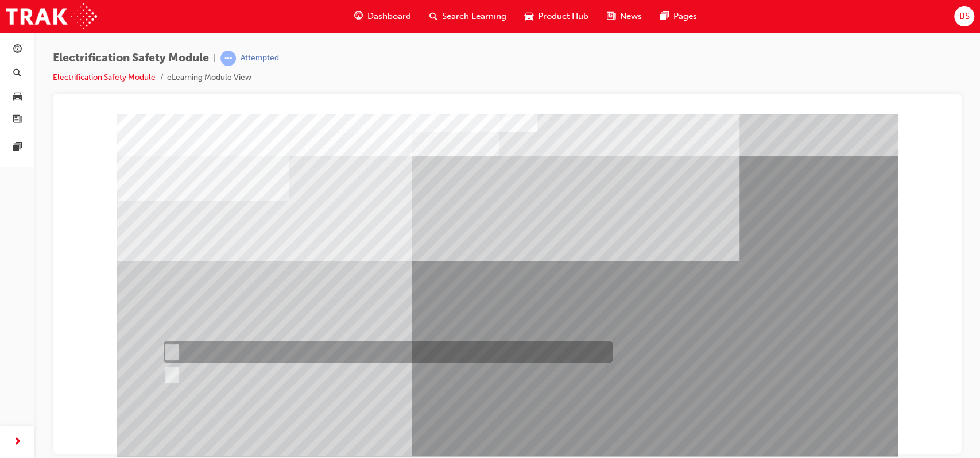 Image resolution: width=980 pixels, height=458 pixels. I want to click on a: Trak, so click(51, 16).